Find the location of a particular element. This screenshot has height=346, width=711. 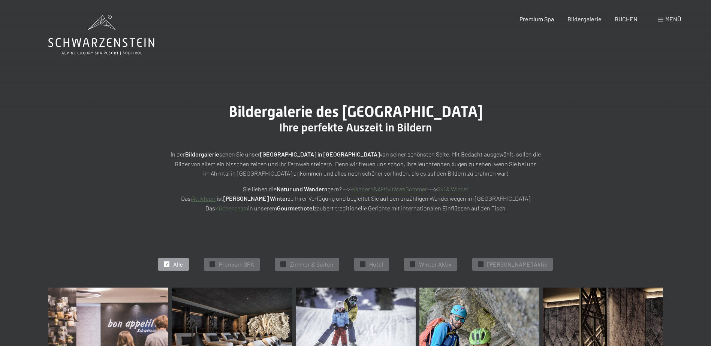

a: Ski & Winter is located at coordinates (453, 189).